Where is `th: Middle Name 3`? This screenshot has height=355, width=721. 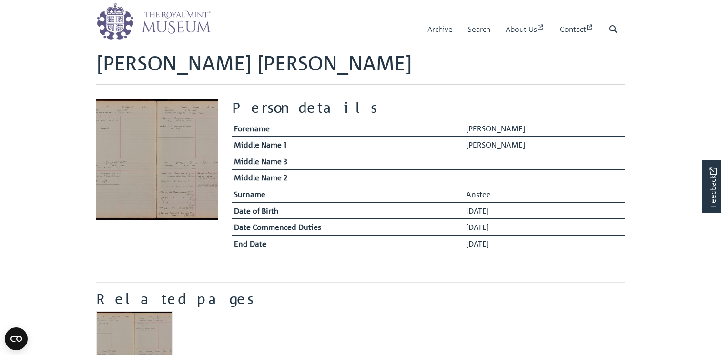
th: Middle Name 3 is located at coordinates (348, 161).